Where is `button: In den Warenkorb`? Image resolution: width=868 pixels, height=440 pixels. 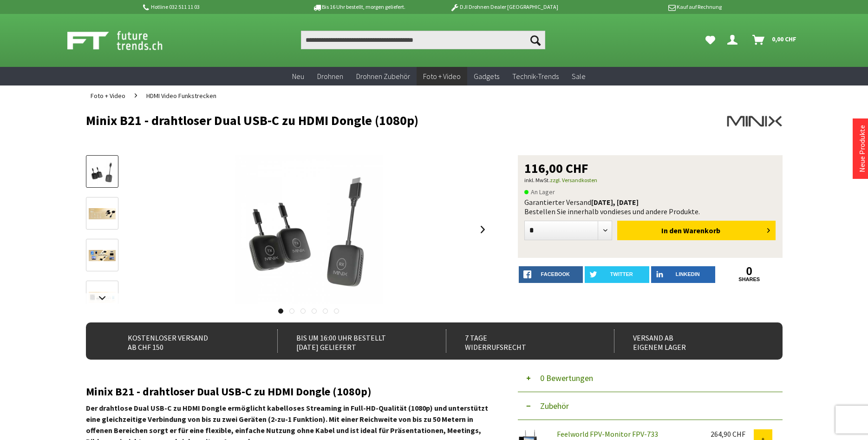 button: In den Warenkorb is located at coordinates (696, 231).